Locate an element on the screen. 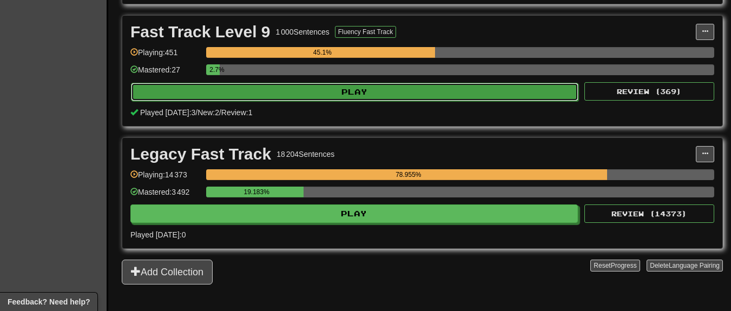 The height and width of the screenshot is (311, 731). div: Playing: 14 373 is located at coordinates (166, 178).